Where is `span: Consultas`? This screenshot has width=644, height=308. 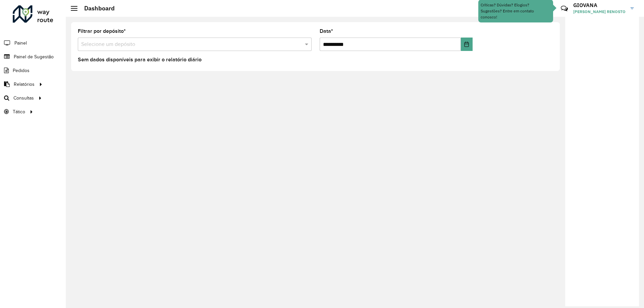 span: Consultas is located at coordinates (24, 98).